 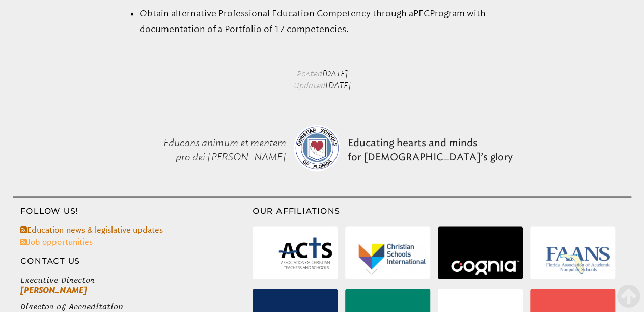 I want to click on a: Education news & legislative updates, so click(x=91, y=229).